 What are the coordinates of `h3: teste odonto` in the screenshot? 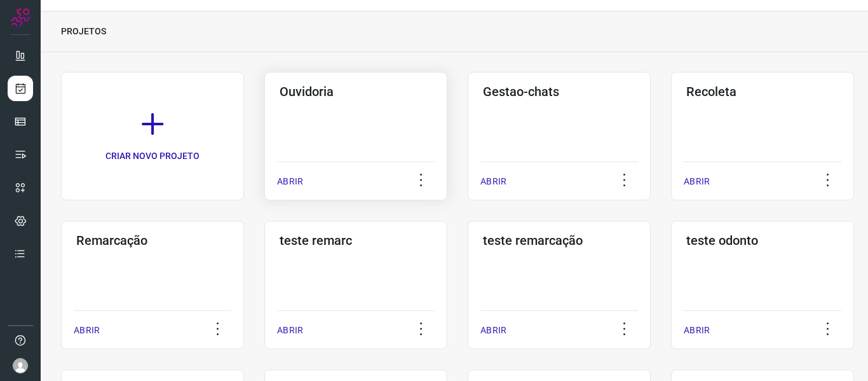 It's located at (763, 240).